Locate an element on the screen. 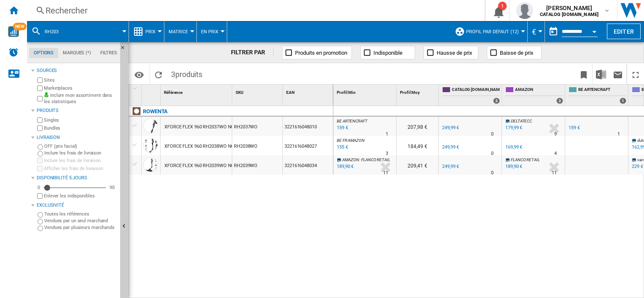  span: BE ARTENCRAFT is located at coordinates (352, 121).